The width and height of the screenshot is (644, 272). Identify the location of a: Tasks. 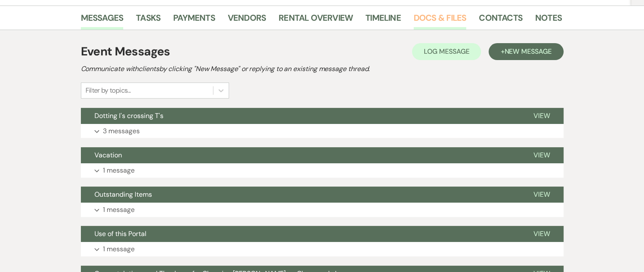
(148, 20).